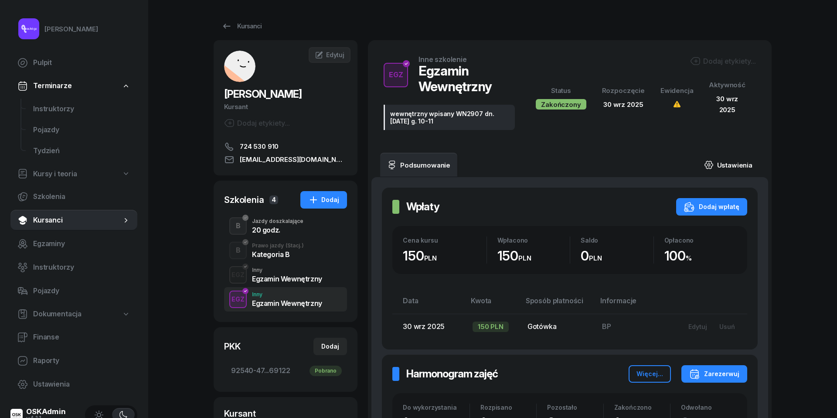  Describe the element at coordinates (727, 326) in the screenshot. I see `div: Usuń` at that location.